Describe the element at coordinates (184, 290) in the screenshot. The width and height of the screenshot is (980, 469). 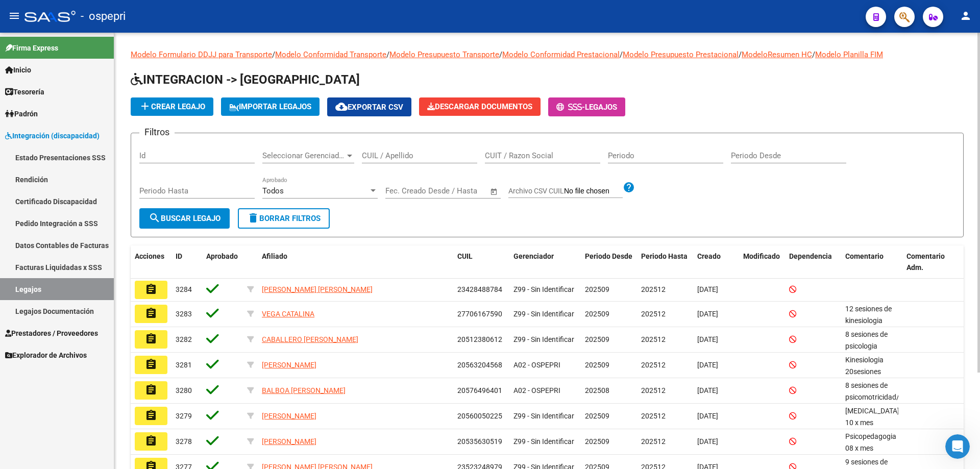
I see `span: 3284` at that location.